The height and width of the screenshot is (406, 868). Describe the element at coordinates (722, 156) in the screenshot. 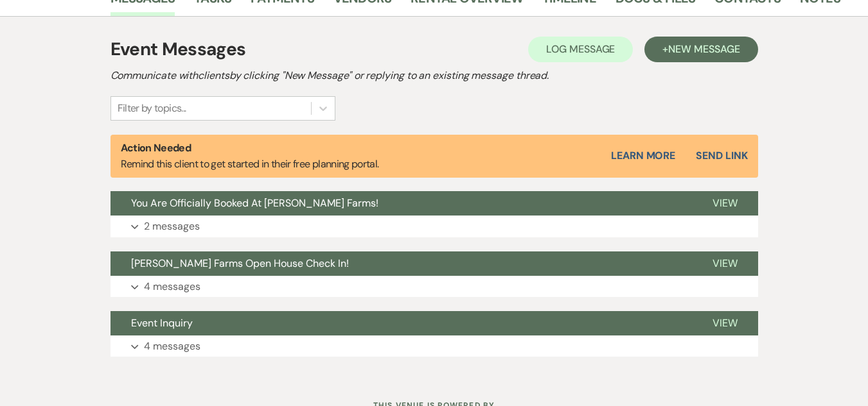

I see `button: Send Link` at that location.